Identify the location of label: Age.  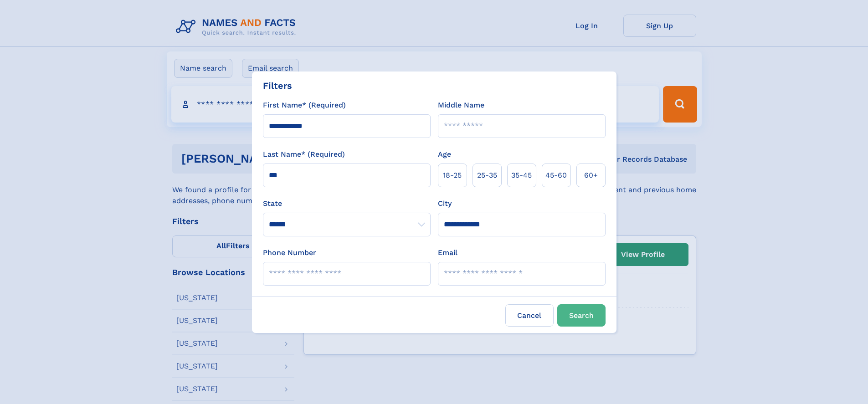
(444, 154).